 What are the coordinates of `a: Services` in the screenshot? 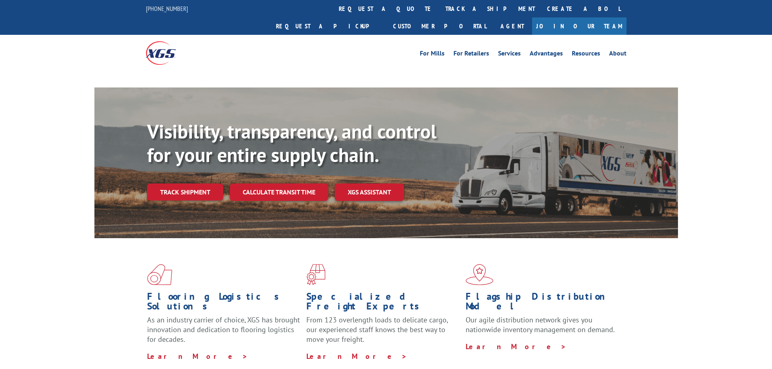 It's located at (509, 55).